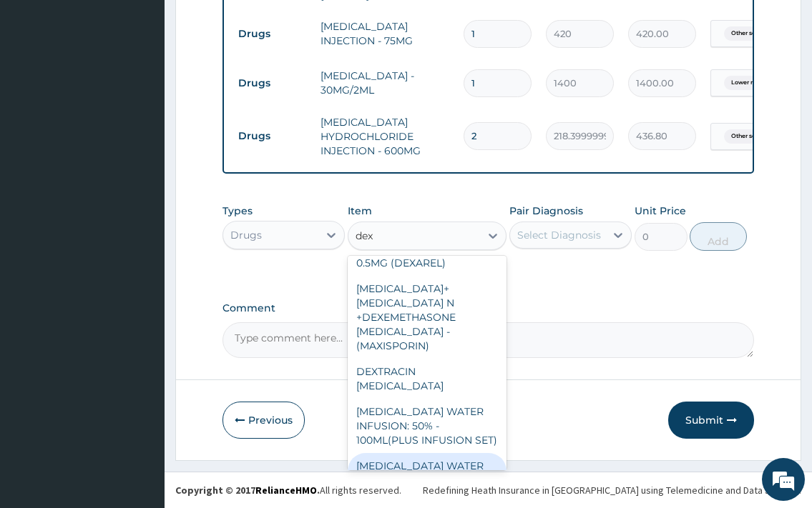  I want to click on div: Minimize live chat window, so click(252, 25).